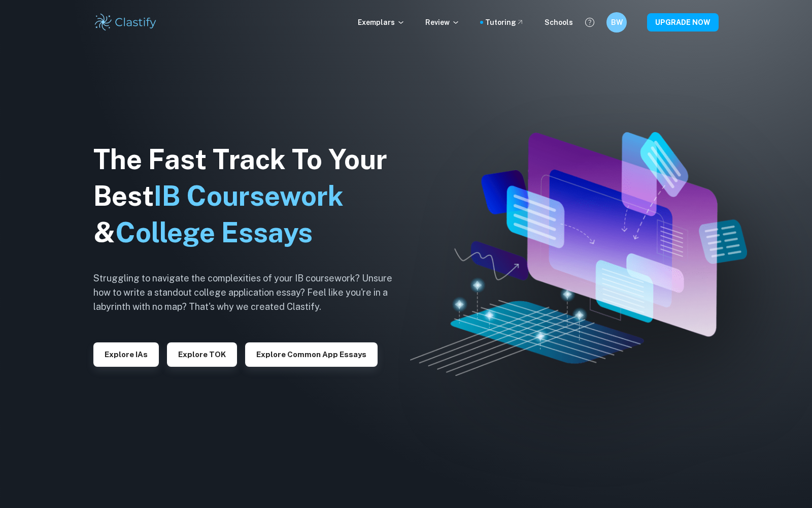 The width and height of the screenshot is (812, 508). What do you see at coordinates (311, 355) in the screenshot?
I see `button: Explore Common App essays` at bounding box center [311, 355].